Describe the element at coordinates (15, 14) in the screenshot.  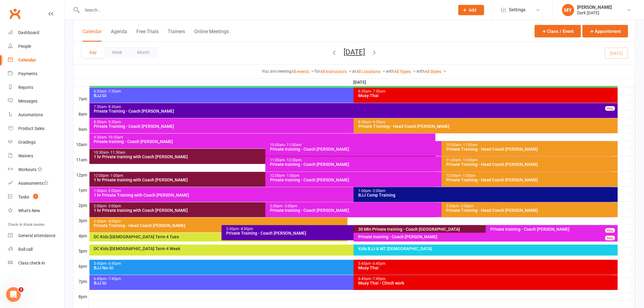
I see `a: Clubworx` at that location.